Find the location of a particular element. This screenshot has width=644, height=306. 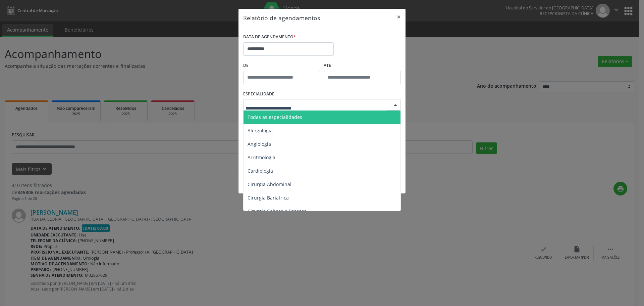

h5: Relatório de agendamentos is located at coordinates (282, 18).